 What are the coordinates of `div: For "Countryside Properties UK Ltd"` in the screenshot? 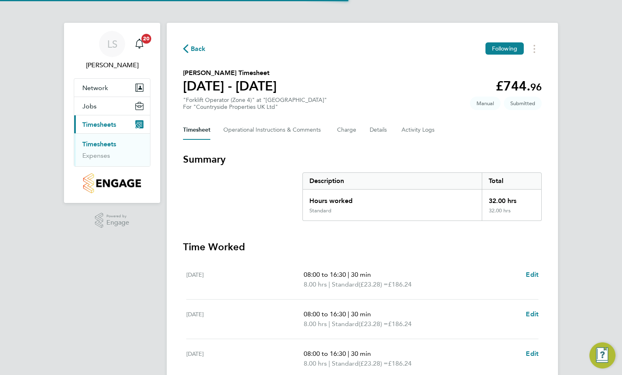 It's located at (255, 107).